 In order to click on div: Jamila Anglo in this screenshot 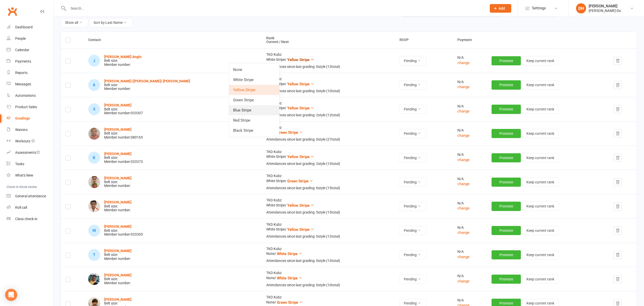, I will do `click(94, 61)`.